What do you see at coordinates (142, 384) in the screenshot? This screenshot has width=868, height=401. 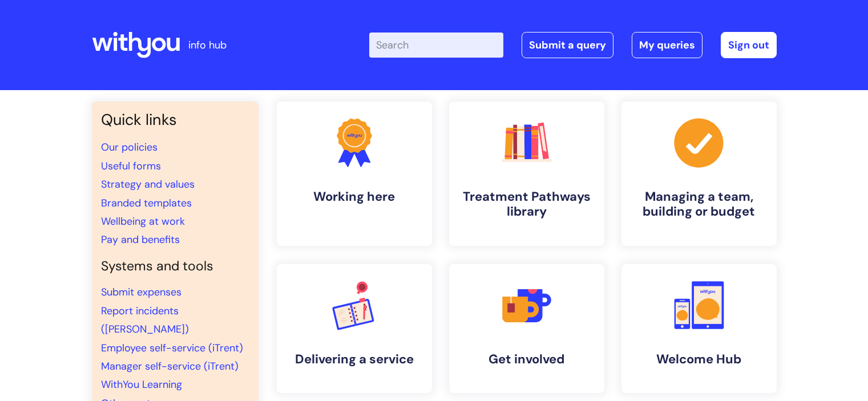 I see `a: WithYou Learning` at bounding box center [142, 384].